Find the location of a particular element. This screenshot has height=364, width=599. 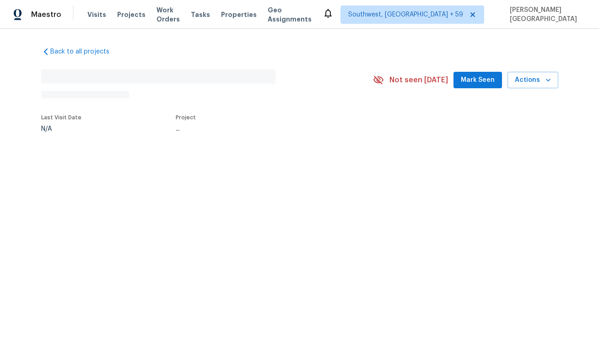

span: Properties is located at coordinates (239, 15).